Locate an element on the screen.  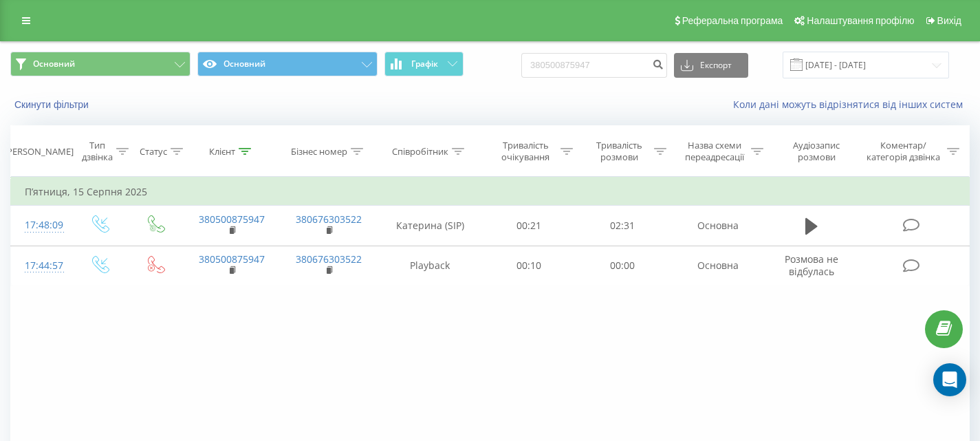
td: 00:10 is located at coordinates (529, 265).